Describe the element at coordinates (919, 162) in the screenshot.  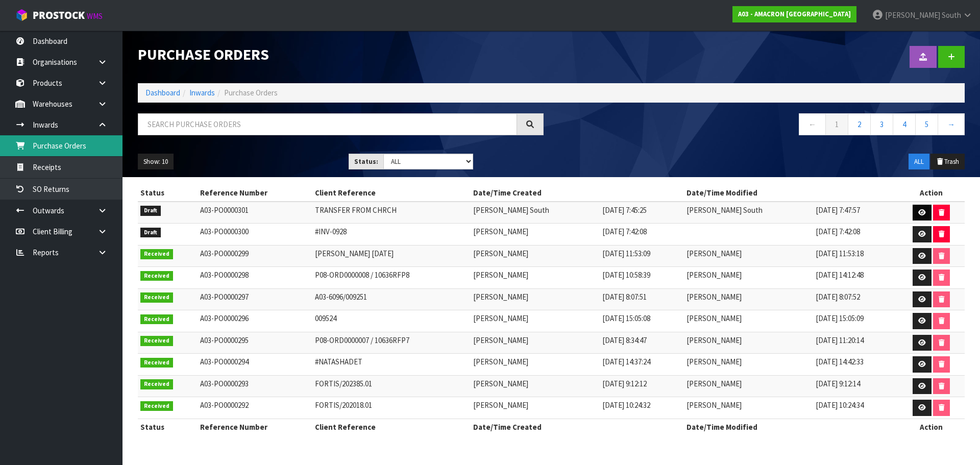
I see `button: ALL` at that location.